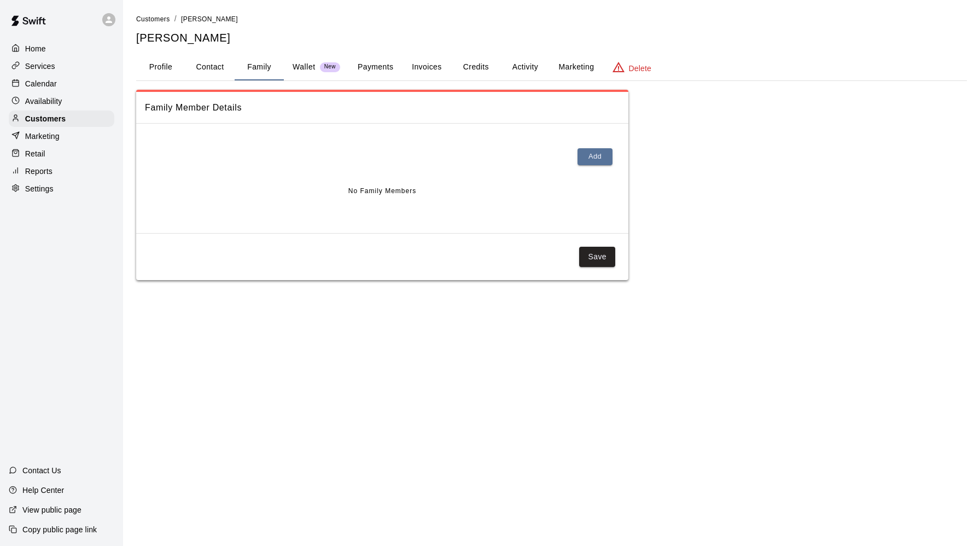 The width and height of the screenshot is (980, 546). I want to click on div: Calendar, so click(61, 84).